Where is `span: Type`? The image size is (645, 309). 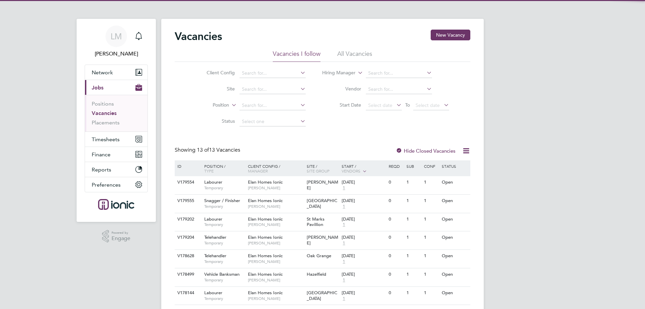
span: Type is located at coordinates (209, 171).